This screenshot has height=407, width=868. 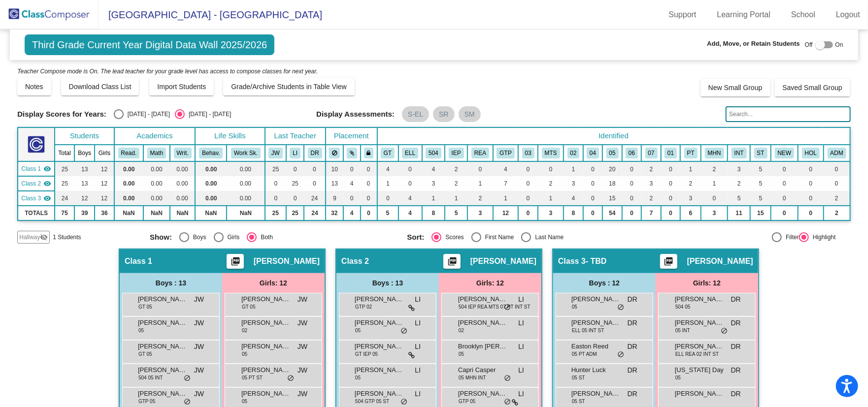 What do you see at coordinates (154, 136) in the screenshot?
I see `th: Academics` at bounding box center [154, 136].